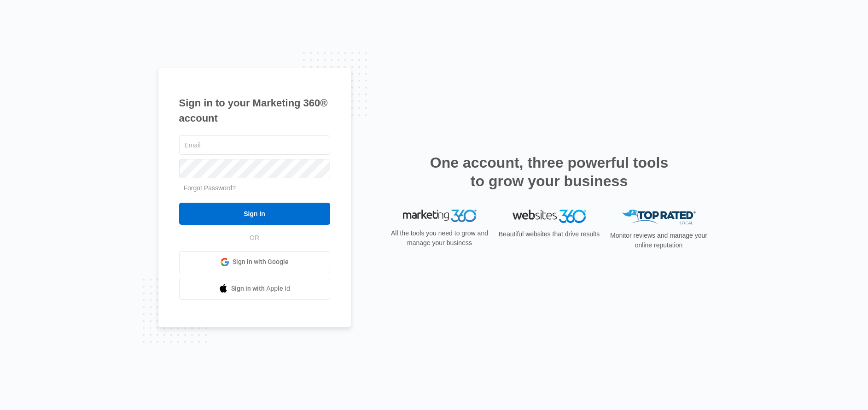  I want to click on span: OR, so click(254, 237).